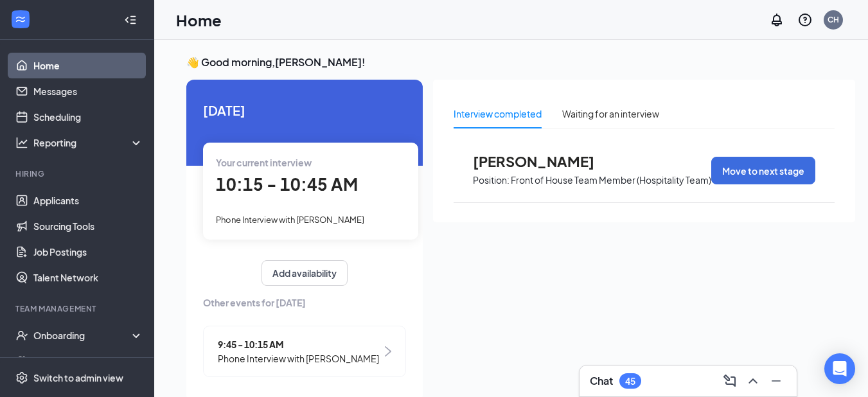  I want to click on svg: ComposeMessage, so click(730, 381).